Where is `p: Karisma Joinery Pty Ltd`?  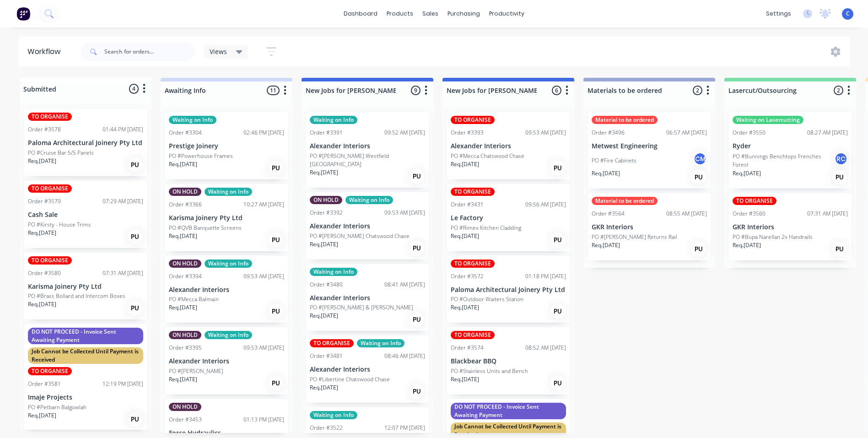 p: Karisma Joinery Pty Ltd is located at coordinates (86, 286).